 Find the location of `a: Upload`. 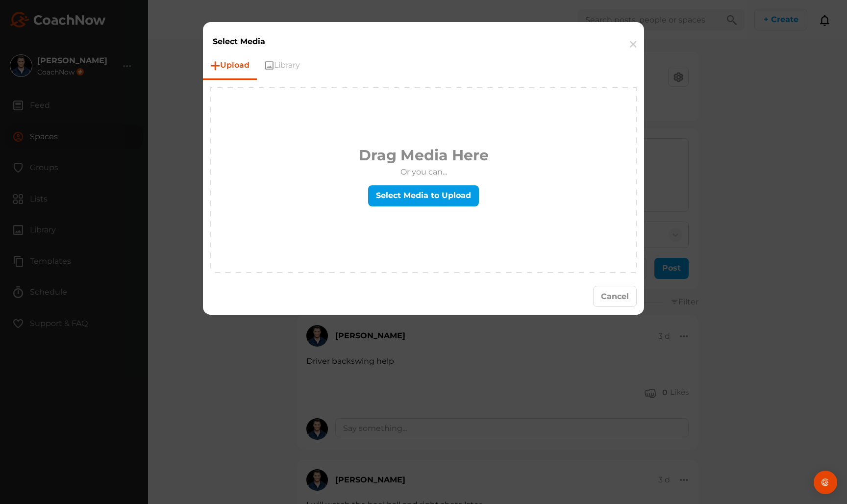

a: Upload is located at coordinates (230, 65).